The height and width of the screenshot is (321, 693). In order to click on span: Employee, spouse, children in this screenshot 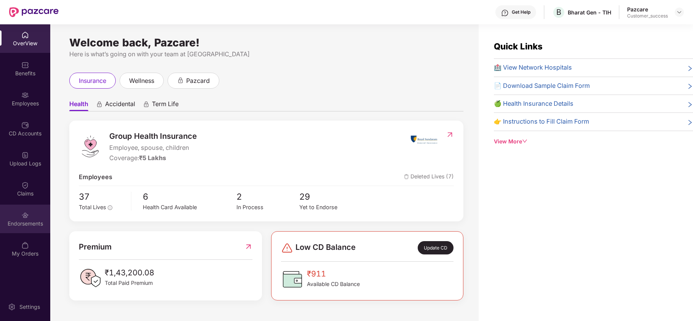, I will do `click(153, 148)`.